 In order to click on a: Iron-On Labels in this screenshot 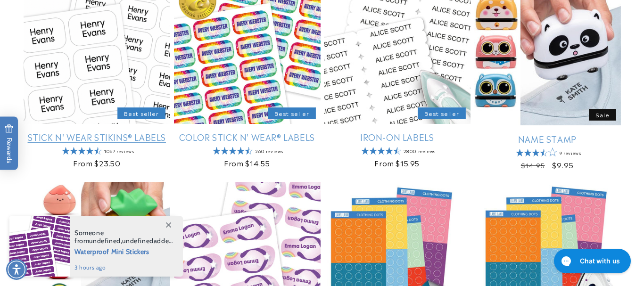, I will do `click(397, 136)`.